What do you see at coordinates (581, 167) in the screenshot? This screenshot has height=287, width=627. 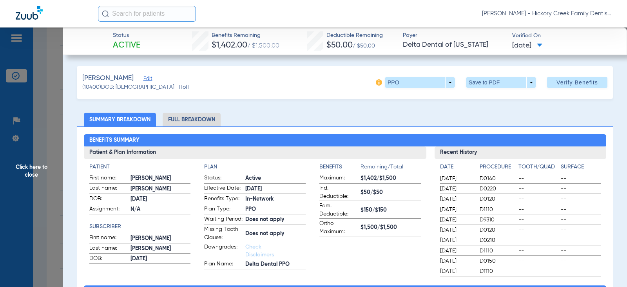 I see `h4: Surface` at bounding box center [581, 167].